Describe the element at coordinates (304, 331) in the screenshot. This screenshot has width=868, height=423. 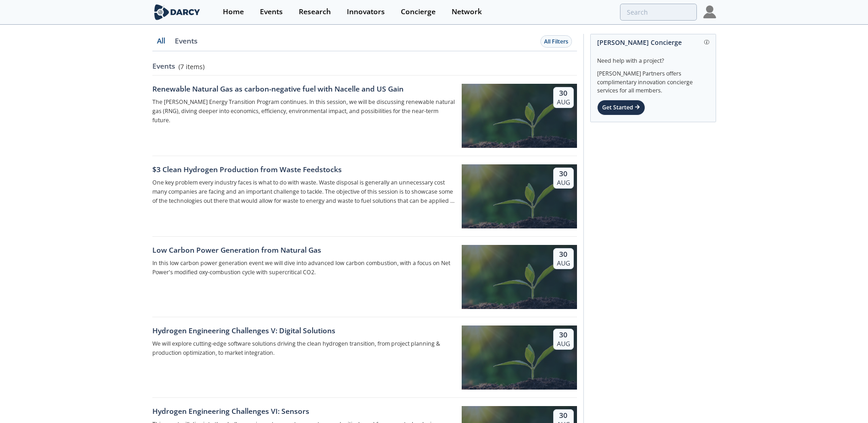
I see `div: Hydrogen Engineering Challenges V: Digital Solutions` at that location.